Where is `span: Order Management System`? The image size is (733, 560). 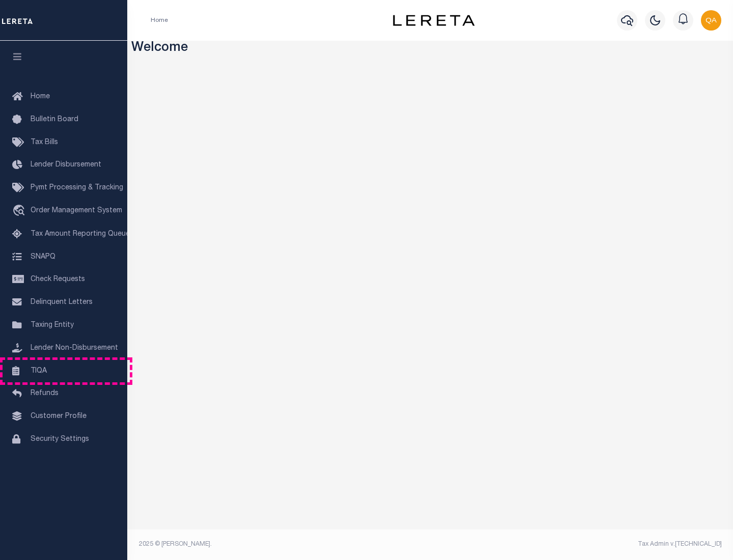 span: Order Management System is located at coordinates (76, 210).